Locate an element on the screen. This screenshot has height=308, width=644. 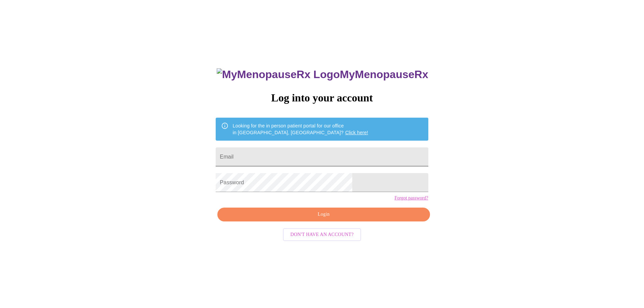
button: Don't have an account? is located at coordinates (322, 235).